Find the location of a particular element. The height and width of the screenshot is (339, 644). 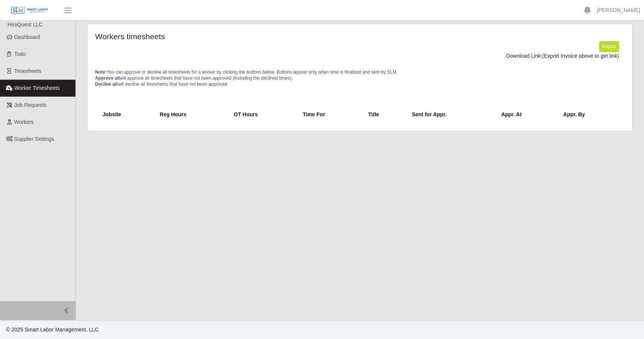

th: Sent for Appr. is located at coordinates (450, 114).